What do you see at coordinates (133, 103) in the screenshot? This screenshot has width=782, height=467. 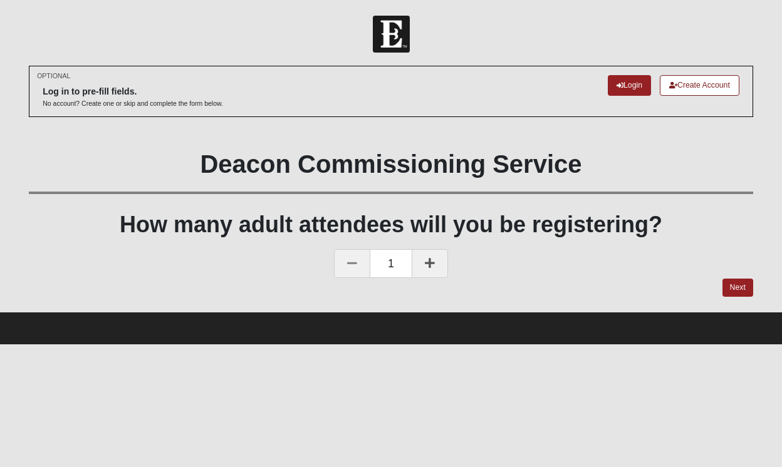 I see `p: No account? Create one or skip and complete the form below.` at bounding box center [133, 103].